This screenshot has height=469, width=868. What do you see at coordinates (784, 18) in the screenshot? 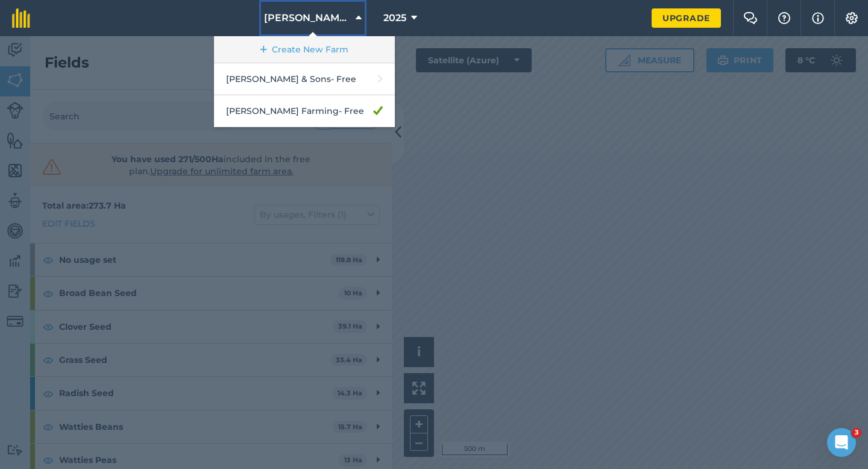
I see `img: A question mark icon` at bounding box center [784, 18].